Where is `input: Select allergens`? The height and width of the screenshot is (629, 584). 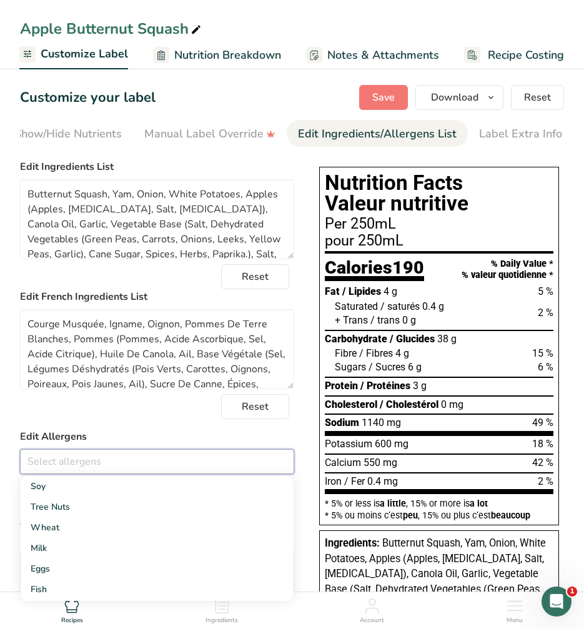 input: Select allergens is located at coordinates (157, 461).